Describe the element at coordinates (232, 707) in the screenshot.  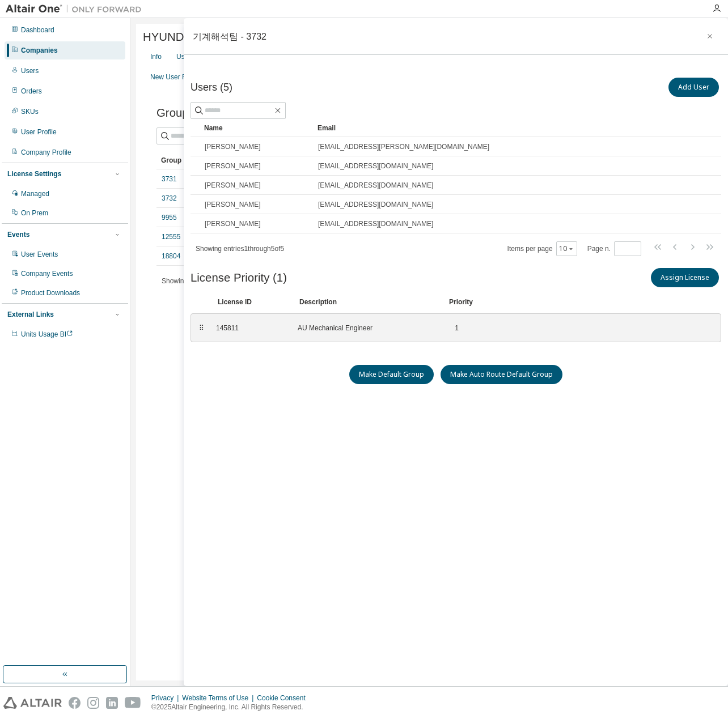
I see `p: © 2025 Altair Engineering, Inc. All Rights Reserved.` at that location.